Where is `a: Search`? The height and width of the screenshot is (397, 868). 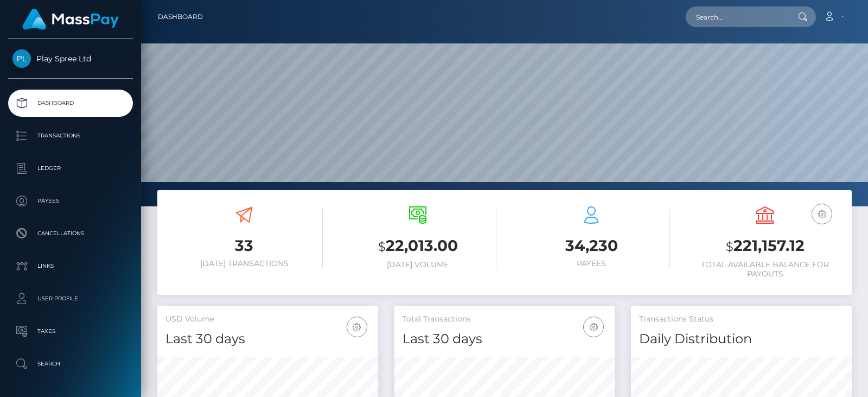
a: Search is located at coordinates (71, 364).